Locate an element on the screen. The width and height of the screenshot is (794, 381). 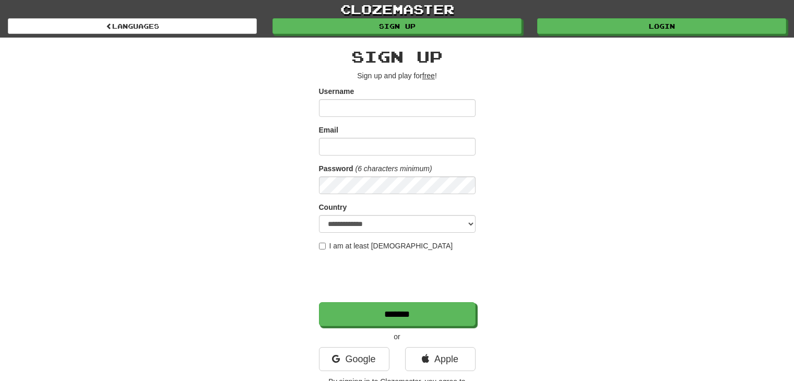
label: Country is located at coordinates (333, 207).